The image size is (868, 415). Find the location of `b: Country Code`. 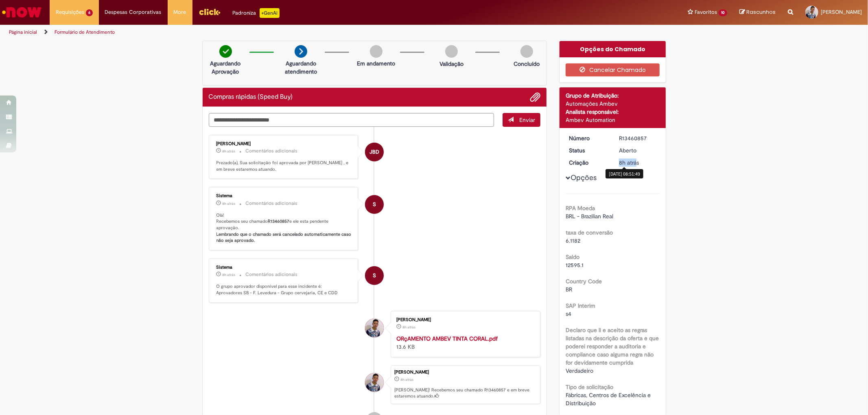

b: Country Code is located at coordinates (584, 281).